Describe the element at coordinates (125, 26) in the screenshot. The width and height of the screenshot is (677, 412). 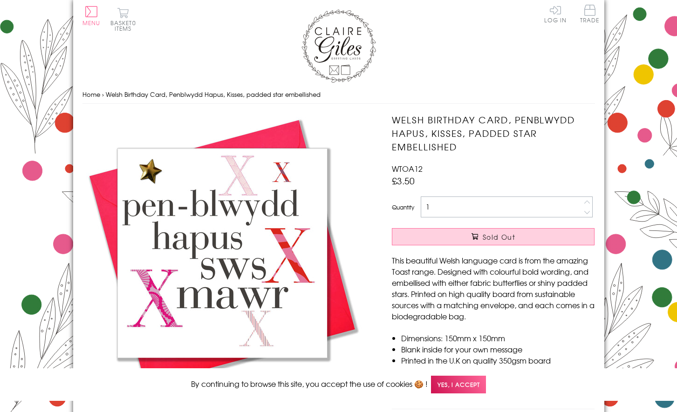
I see `span: 0 items` at that location.